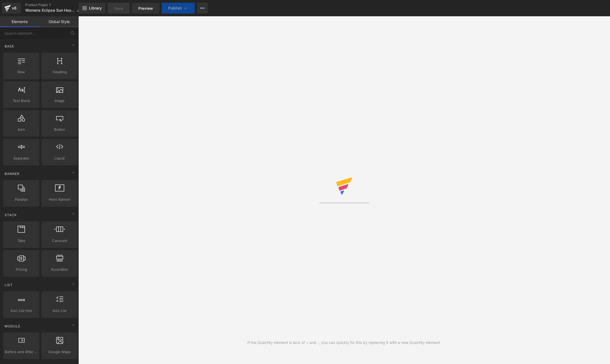 This screenshot has width=610, height=364. What do you see at coordinates (21, 310) in the screenshot?
I see `span: Icon List Hoz` at bounding box center [21, 310].